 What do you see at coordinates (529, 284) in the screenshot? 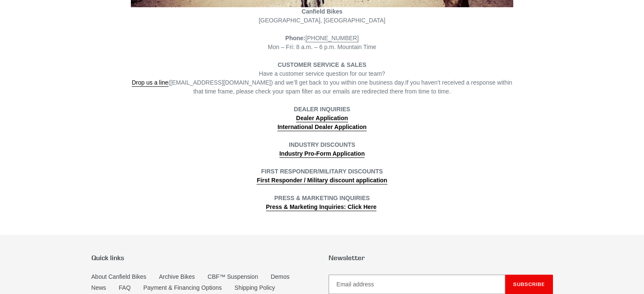
I see `span: Subscribe` at bounding box center [529, 284].